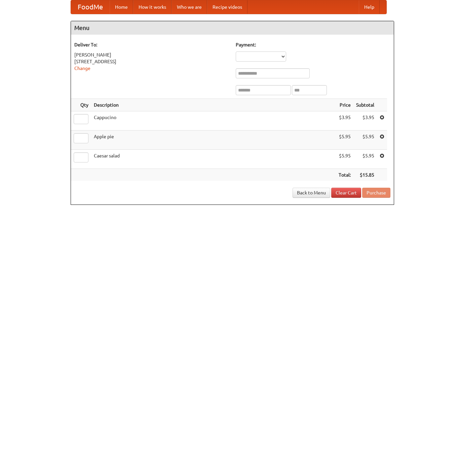 The image size is (457, 476). What do you see at coordinates (90, 7) in the screenshot?
I see `a: FoodMe` at bounding box center [90, 7].